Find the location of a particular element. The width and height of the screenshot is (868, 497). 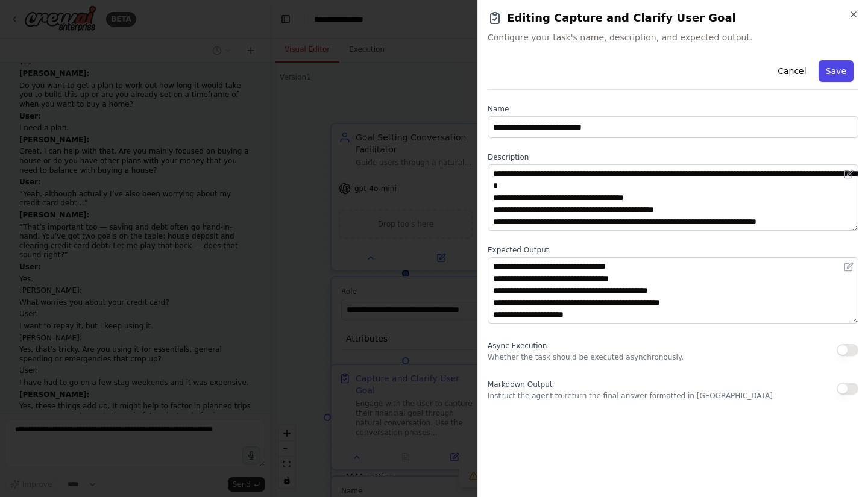

h2: Editing Capture and Clarify User Goal is located at coordinates (673, 18).